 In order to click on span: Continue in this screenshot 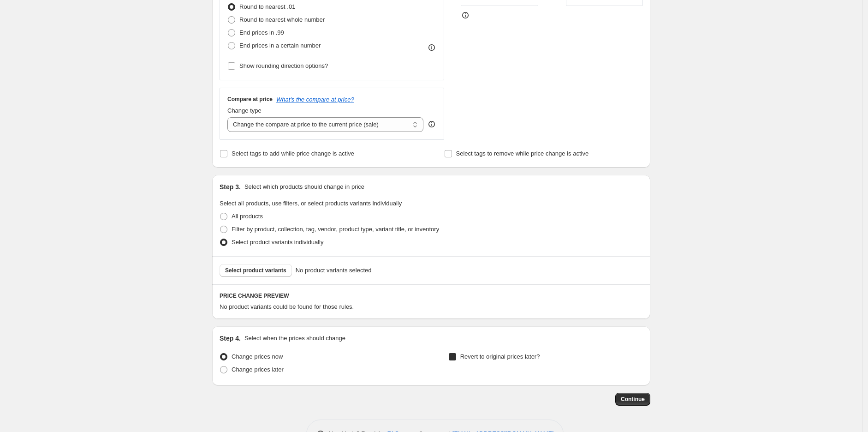, I will do `click(633, 399)`.